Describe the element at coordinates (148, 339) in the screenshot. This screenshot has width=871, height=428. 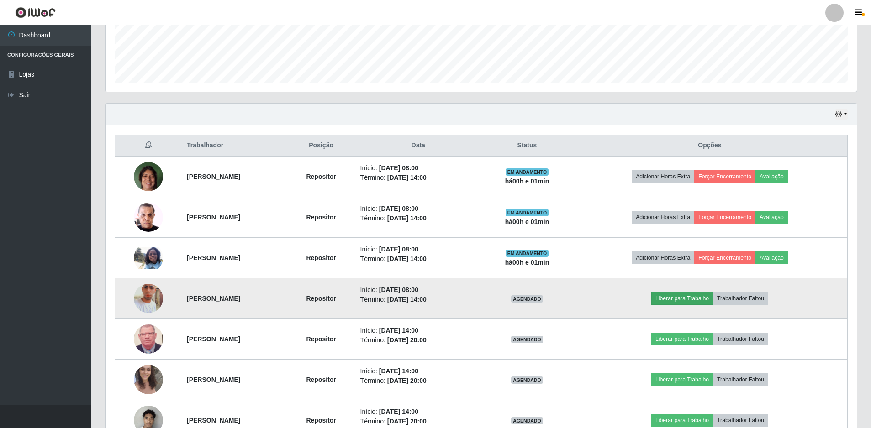
I see `img: 1750202852235.jpeg` at that location.